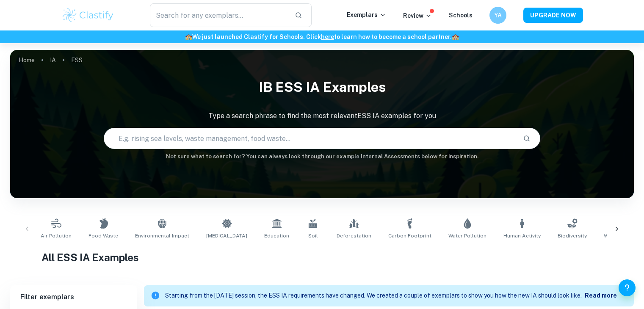 This screenshot has width=644, height=309. I want to click on h6: YA, so click(498, 15).